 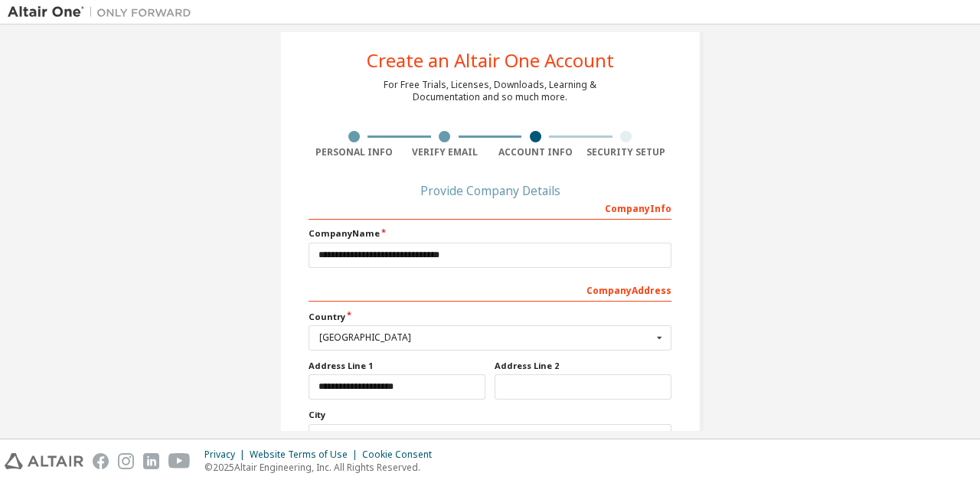 I want to click on div: Company Address, so click(x=490, y=290).